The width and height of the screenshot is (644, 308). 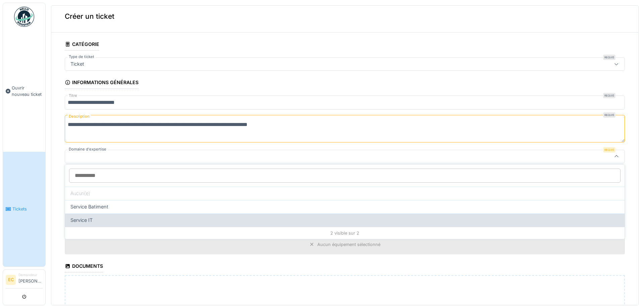 What do you see at coordinates (345, 233) in the screenshot?
I see `div: 2 visible sur 2` at bounding box center [345, 233].